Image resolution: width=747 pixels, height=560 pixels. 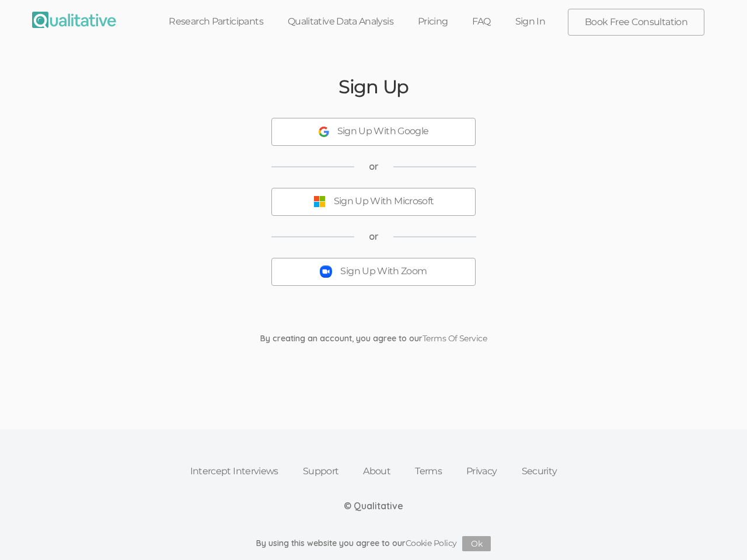 I want to click on a: FAQ, so click(x=481, y=22).